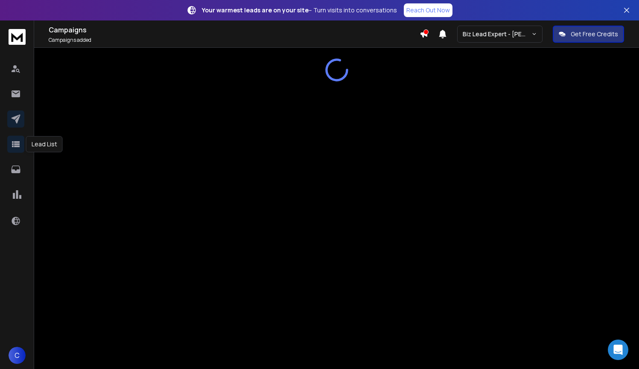  I want to click on a: Reach Out Now, so click(428, 10).